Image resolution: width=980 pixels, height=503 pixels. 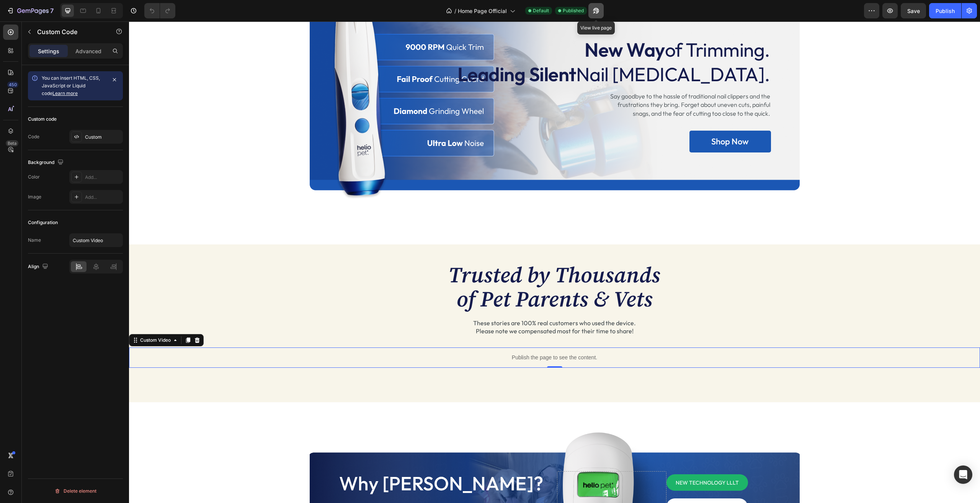 I want to click on p: 7, so click(x=52, y=11).